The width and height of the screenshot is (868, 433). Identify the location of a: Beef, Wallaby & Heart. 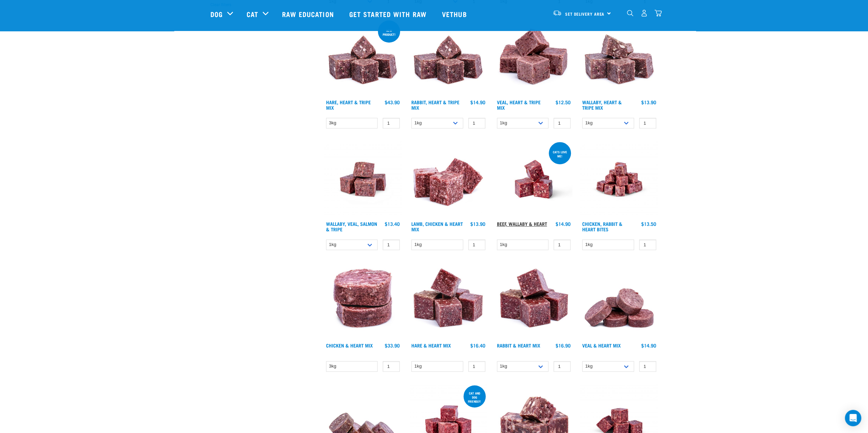
(522, 223).